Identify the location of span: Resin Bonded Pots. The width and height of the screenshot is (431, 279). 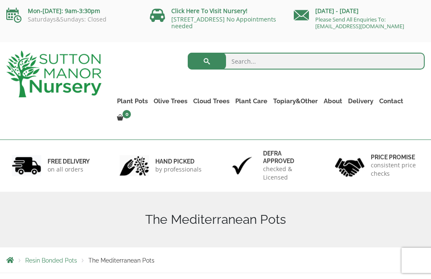
(51, 260).